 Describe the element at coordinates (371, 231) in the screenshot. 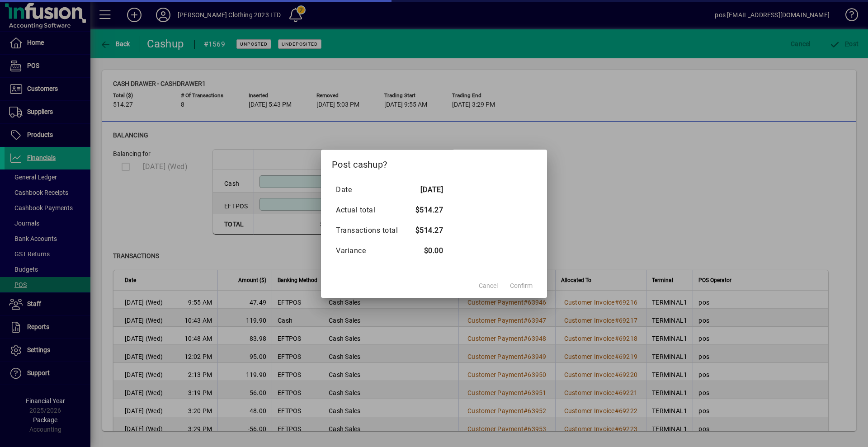

I see `td: Transactions total` at that location.